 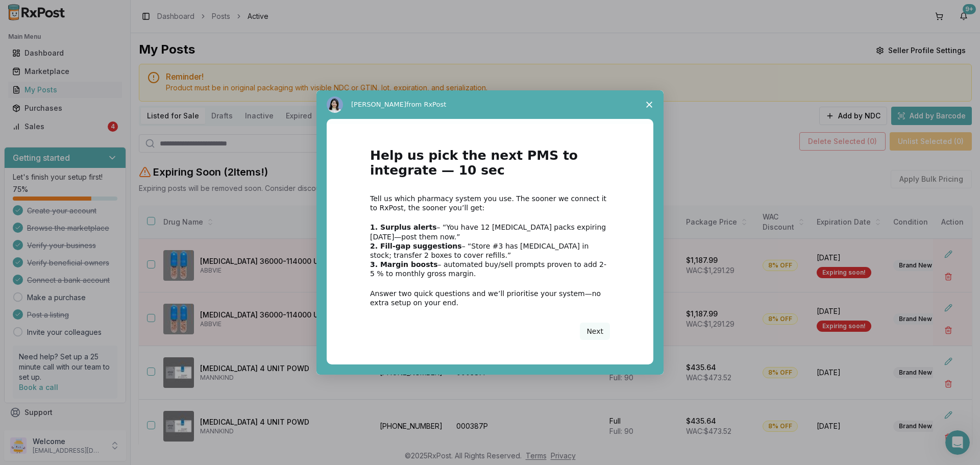 What do you see at coordinates (490, 166) in the screenshot?
I see `h1: Help us pick the next PMS to integrate — 10 sec` at bounding box center [490, 166].